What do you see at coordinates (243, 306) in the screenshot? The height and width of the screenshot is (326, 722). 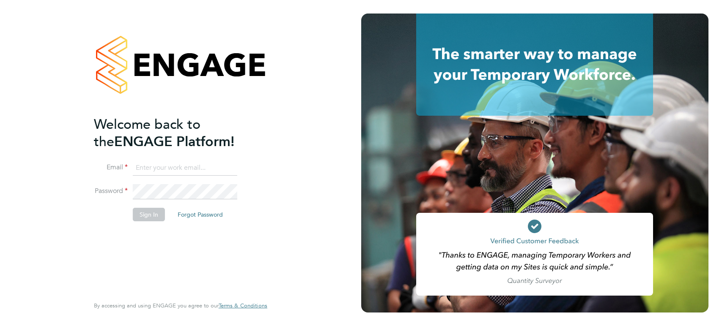 I see `a: Terms & Conditions` at bounding box center [243, 306].